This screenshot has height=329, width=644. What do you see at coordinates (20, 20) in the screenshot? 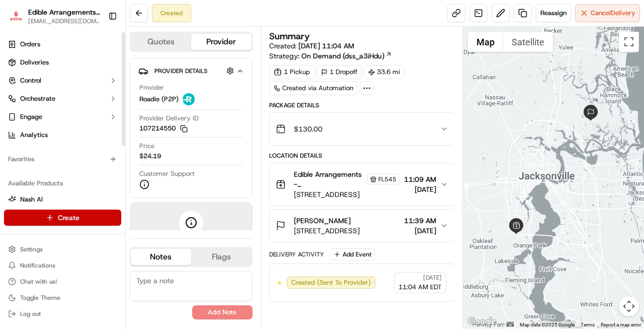
I see `img: Nash` at bounding box center [20, 20].